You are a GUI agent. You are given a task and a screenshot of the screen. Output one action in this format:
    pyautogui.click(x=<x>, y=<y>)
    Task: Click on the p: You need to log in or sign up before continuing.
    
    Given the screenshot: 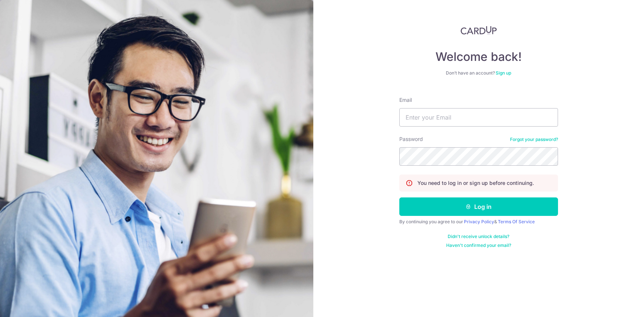 What is the action you would take?
    pyautogui.click(x=476, y=183)
    